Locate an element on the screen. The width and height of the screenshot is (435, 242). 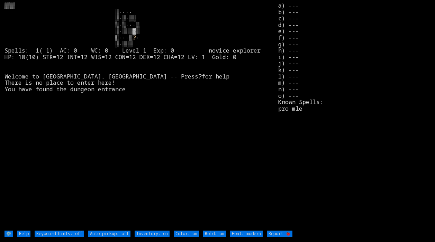
input: Report 🐞 is located at coordinates (280, 234).